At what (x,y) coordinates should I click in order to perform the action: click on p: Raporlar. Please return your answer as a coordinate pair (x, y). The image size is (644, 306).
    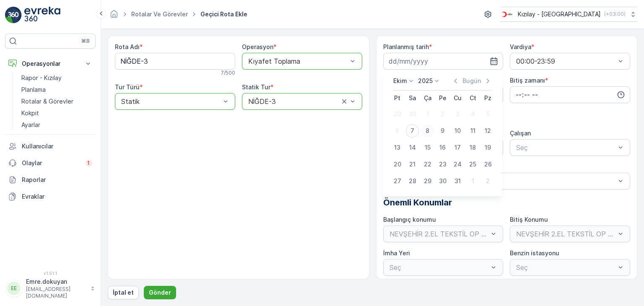
    Looking at the image, I should click on (57, 180).